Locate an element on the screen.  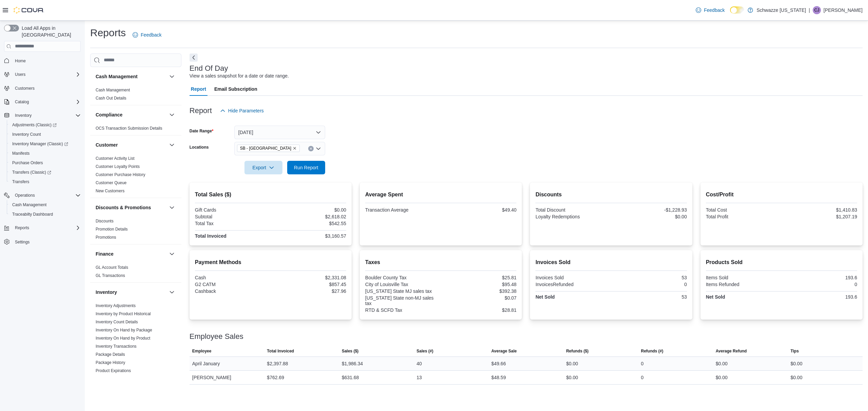
span: Cash Management is located at coordinates (29, 205).